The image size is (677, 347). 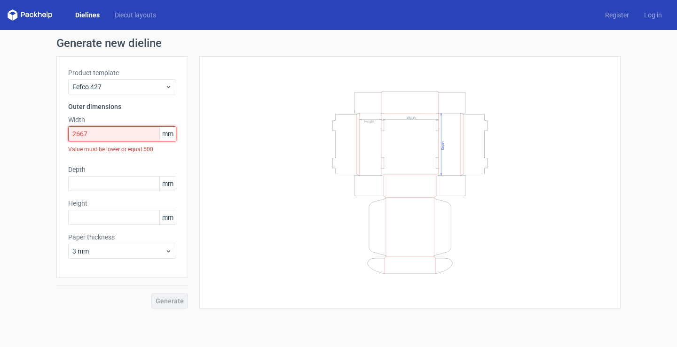 I want to click on h3: Outer dimensions, so click(x=122, y=107).